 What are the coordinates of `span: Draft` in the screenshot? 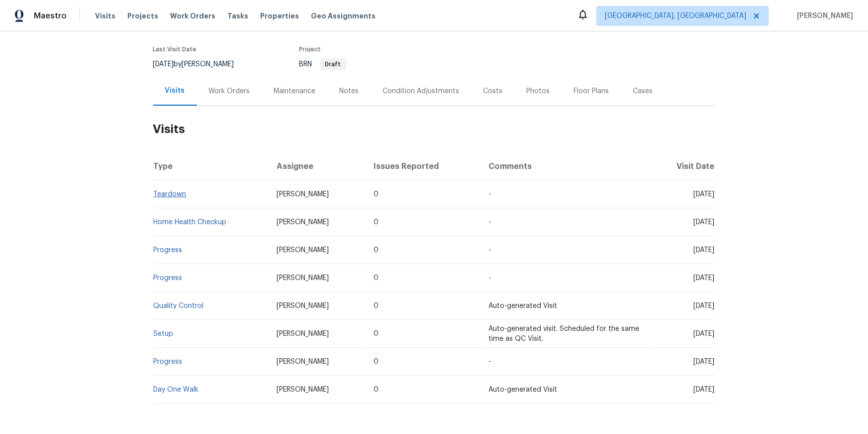 It's located at (334, 64).